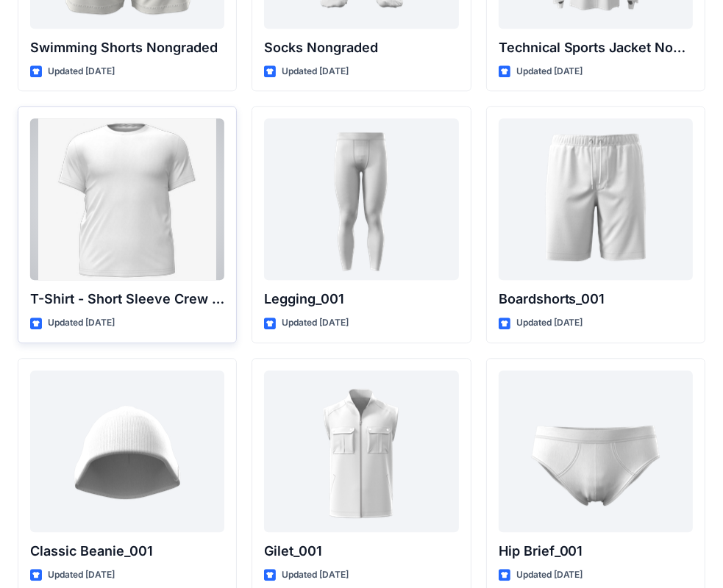 The width and height of the screenshot is (723, 588). What do you see at coordinates (596, 199) in the screenshot?
I see `a: Boardshorts_001` at bounding box center [596, 199].